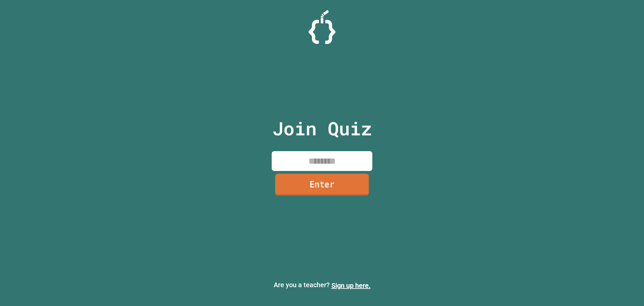  Describe the element at coordinates (322, 27) in the screenshot. I see `img: Logo.svg` at that location.